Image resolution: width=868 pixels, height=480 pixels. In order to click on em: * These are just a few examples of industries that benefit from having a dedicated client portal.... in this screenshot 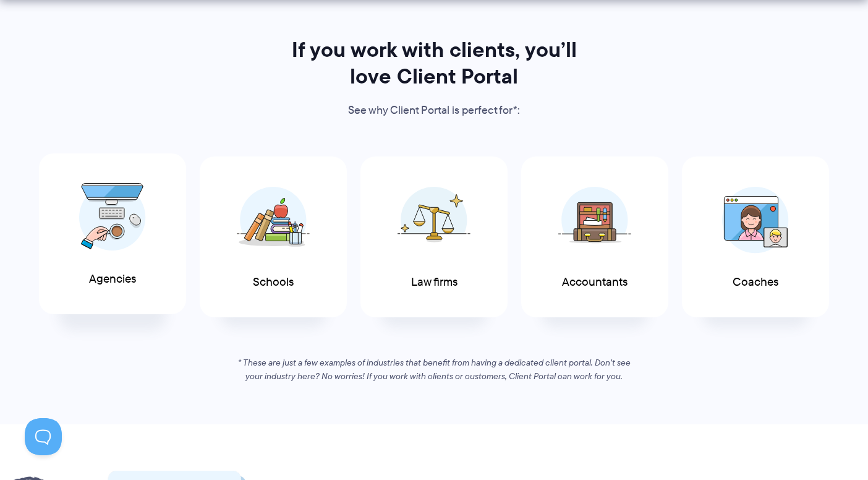, I will do `click(434, 369)`.